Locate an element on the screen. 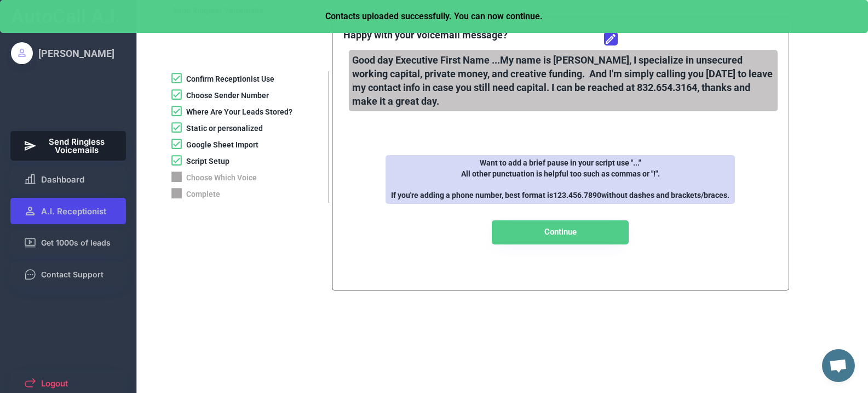 The height and width of the screenshot is (393, 868). button: Send Ringless Voicemails is located at coordinates (68, 146).